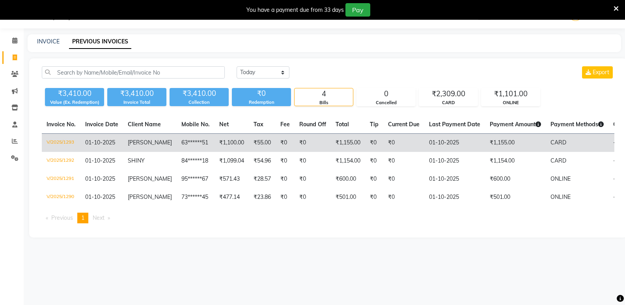 This screenshot has width=625, height=305. Describe the element at coordinates (313, 124) in the screenshot. I see `span: Round Off` at that location.